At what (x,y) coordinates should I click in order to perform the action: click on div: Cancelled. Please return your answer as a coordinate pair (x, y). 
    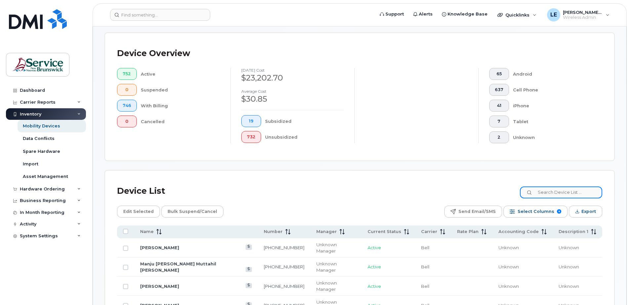
    Looking at the image, I should click on (180, 122).